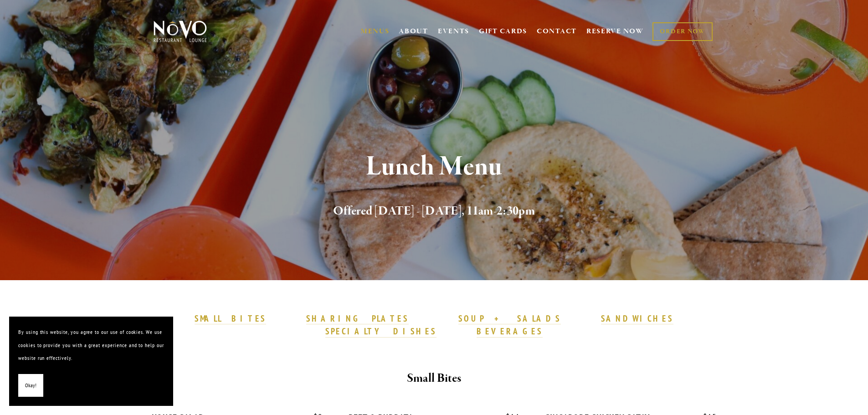 Image resolution: width=868 pixels, height=415 pixels. What do you see at coordinates (509, 319) in the screenshot?
I see `a: SOUP + SALADS` at bounding box center [509, 319].